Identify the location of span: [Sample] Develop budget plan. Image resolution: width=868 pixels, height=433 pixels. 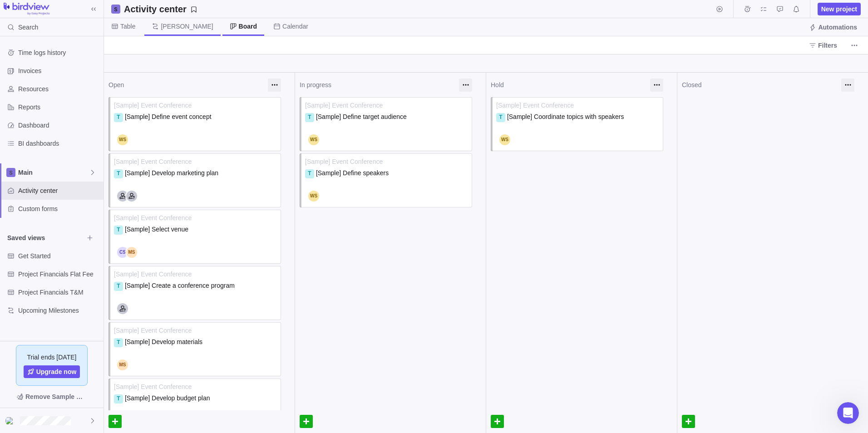
(168, 398).